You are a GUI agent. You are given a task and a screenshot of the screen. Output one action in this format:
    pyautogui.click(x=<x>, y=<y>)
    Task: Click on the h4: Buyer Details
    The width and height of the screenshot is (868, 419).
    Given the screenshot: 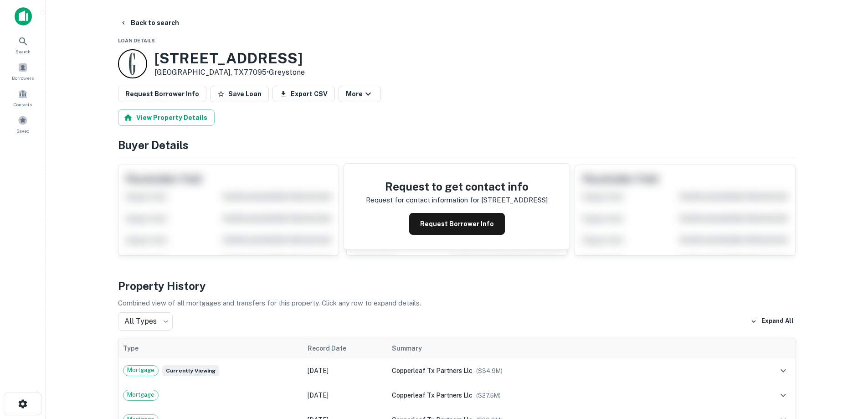 What is the action you would take?
    pyautogui.click(x=457, y=145)
    